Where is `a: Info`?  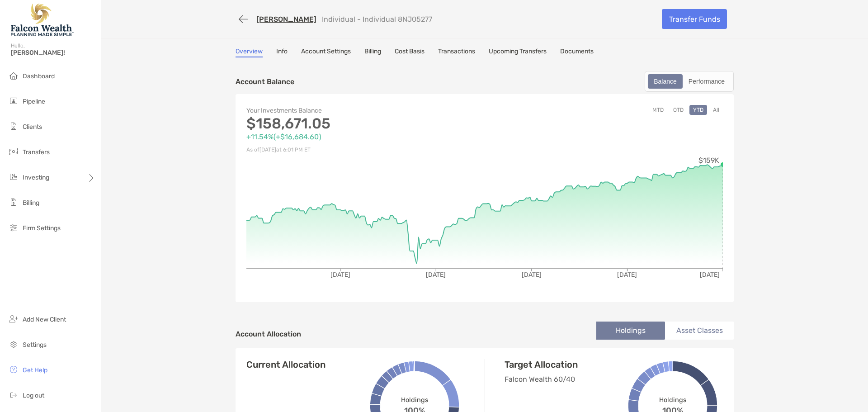
a: Info is located at coordinates (282, 52).